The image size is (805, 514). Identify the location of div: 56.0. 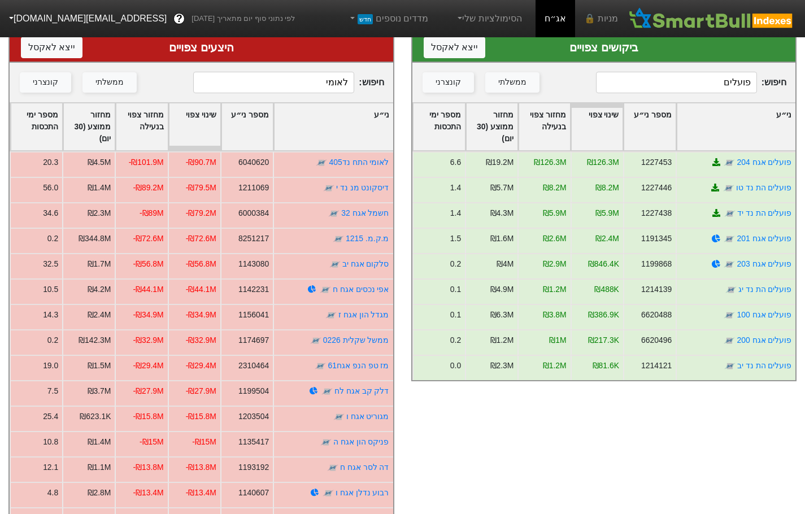
(50, 188).